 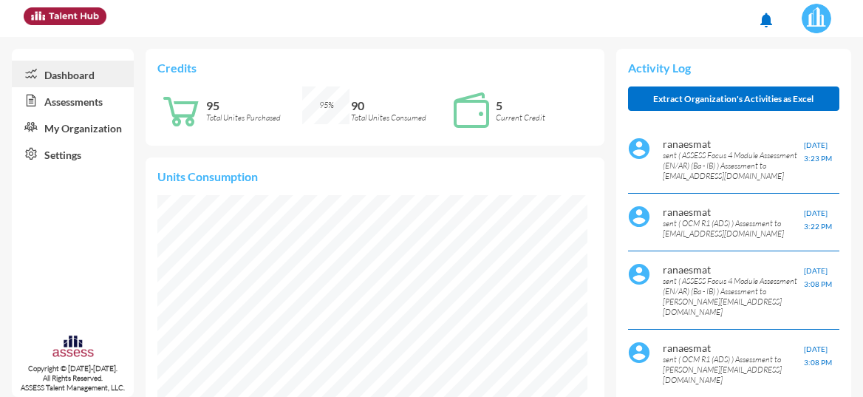 What do you see at coordinates (734, 67) in the screenshot?
I see `p: Activity Log` at bounding box center [734, 67].